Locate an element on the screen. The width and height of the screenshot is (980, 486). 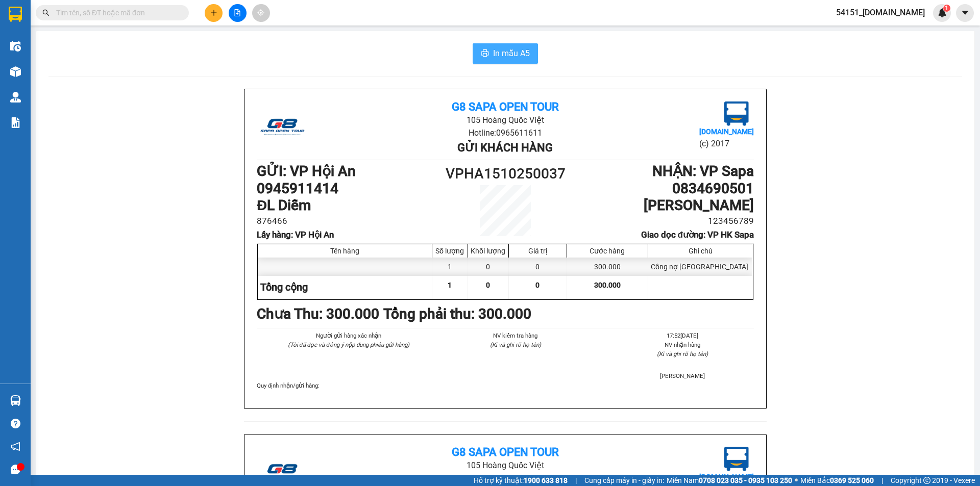
div: Giá trị is located at coordinates (537, 251).